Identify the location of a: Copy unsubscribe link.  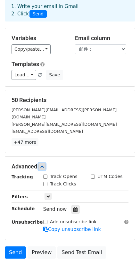
(72, 229).